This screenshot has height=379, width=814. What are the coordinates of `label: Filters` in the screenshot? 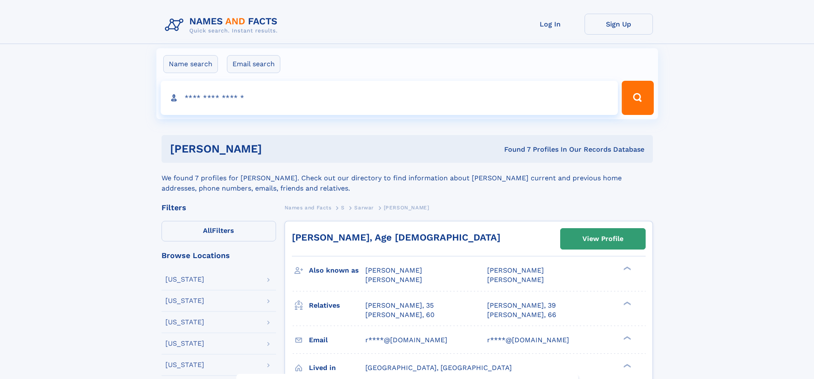 It's located at (219, 231).